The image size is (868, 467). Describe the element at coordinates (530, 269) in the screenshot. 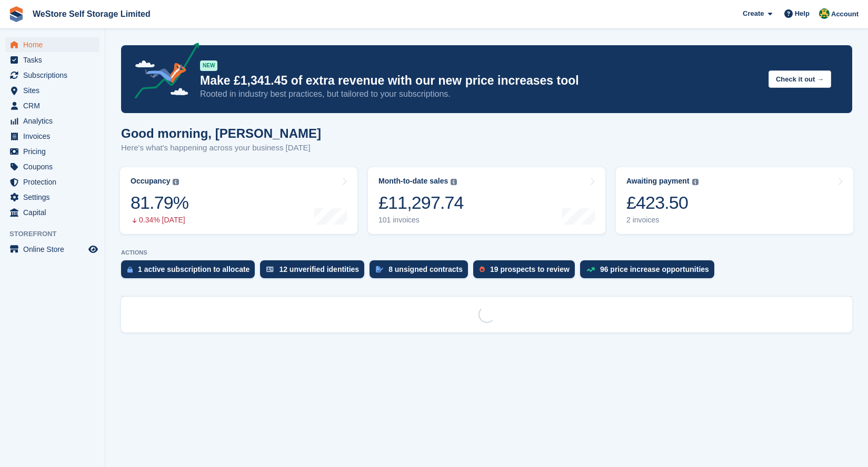

I see `div: 19 prospects to review` at that location.